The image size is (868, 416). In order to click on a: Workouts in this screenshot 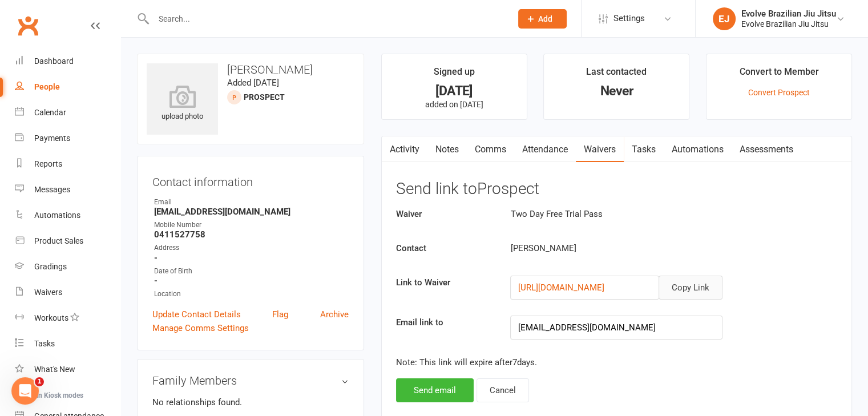, I will do `click(67, 318)`.